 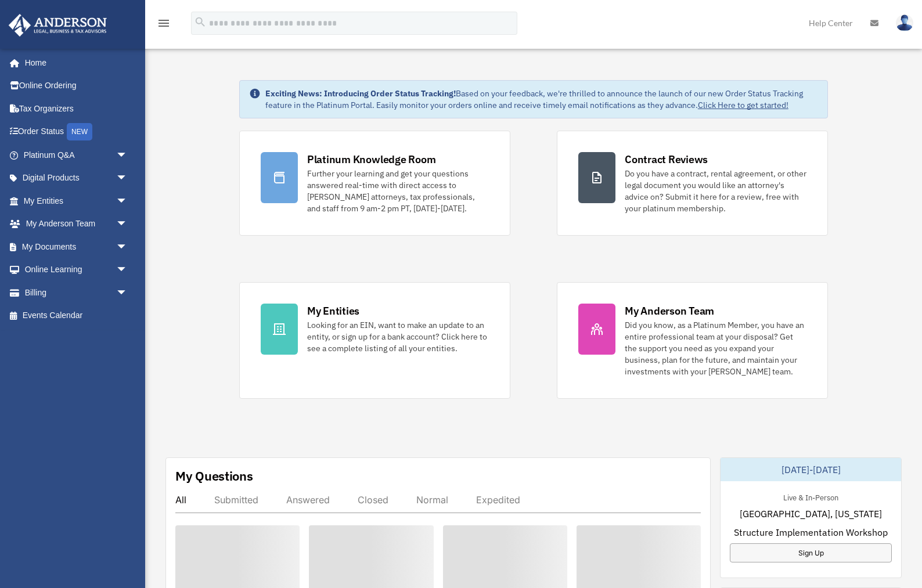 I want to click on div: Do you have a contract, rental agreement, or other legal document you would like an attorney's ad..., so click(x=716, y=191).